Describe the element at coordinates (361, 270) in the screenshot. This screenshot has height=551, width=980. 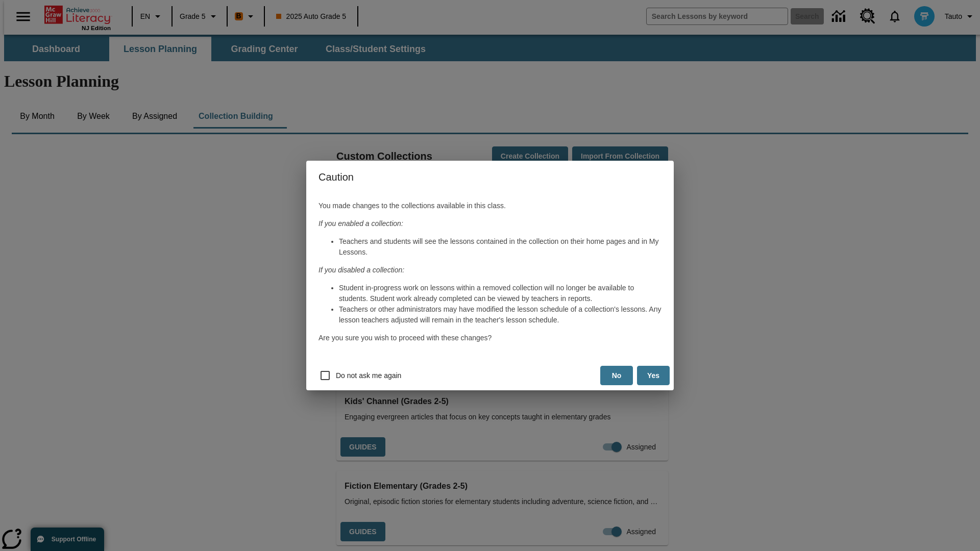
I see `em: If you disabled a collection:` at that location.